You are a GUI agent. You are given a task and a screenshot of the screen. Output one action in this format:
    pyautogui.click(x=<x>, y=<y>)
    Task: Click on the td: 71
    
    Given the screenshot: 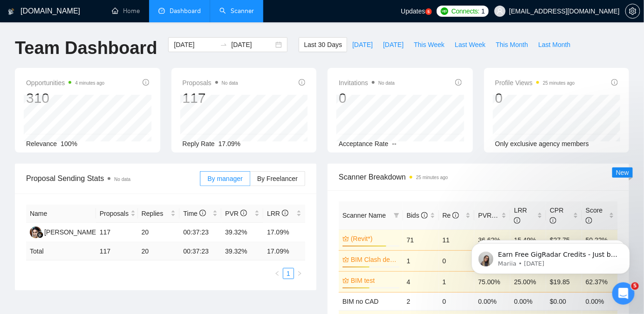 What is the action you would take?
    pyautogui.click(x=421, y=240)
    